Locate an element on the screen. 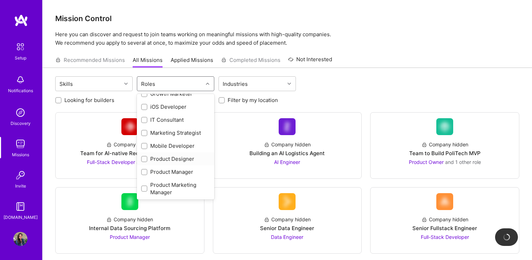 This screenshot has height=260, width=532. div: iOS Developer is located at coordinates (176, 107).